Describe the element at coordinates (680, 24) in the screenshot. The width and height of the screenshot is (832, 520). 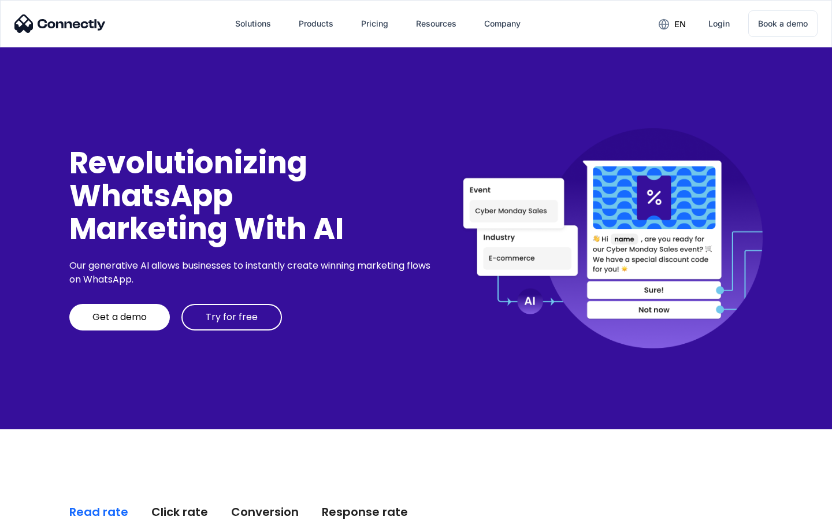
I see `div: en` at that location.